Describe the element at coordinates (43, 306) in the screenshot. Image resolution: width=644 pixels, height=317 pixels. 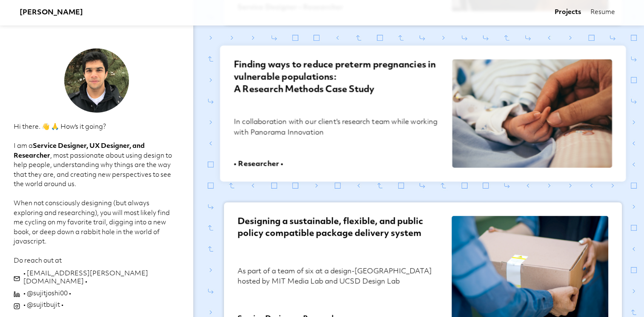
I see `a: • @sujitbujit •` at that location.